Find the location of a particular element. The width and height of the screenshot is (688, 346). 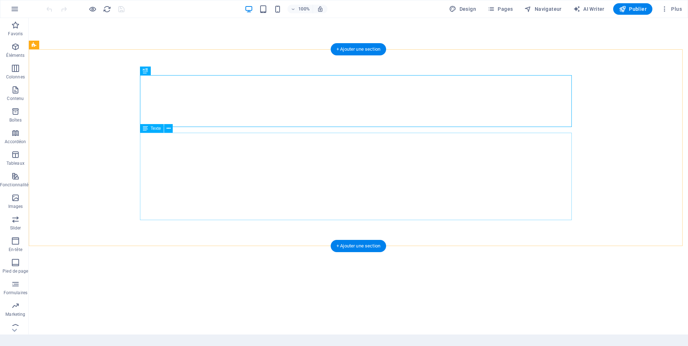

p: Tableaux is located at coordinates (15, 163).